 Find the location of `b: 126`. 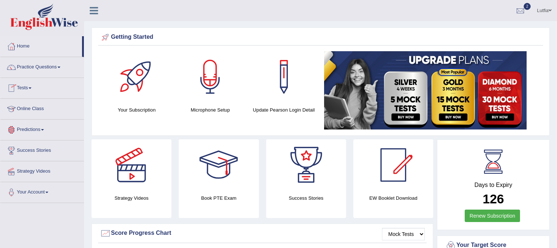

b: 126 is located at coordinates (493, 199).